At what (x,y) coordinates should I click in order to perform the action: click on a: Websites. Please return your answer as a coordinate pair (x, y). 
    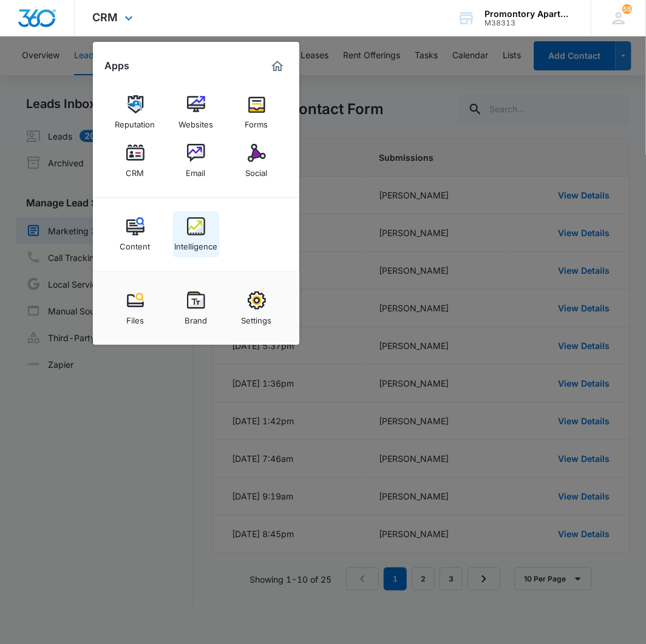
    Looking at the image, I should click on (196, 112).